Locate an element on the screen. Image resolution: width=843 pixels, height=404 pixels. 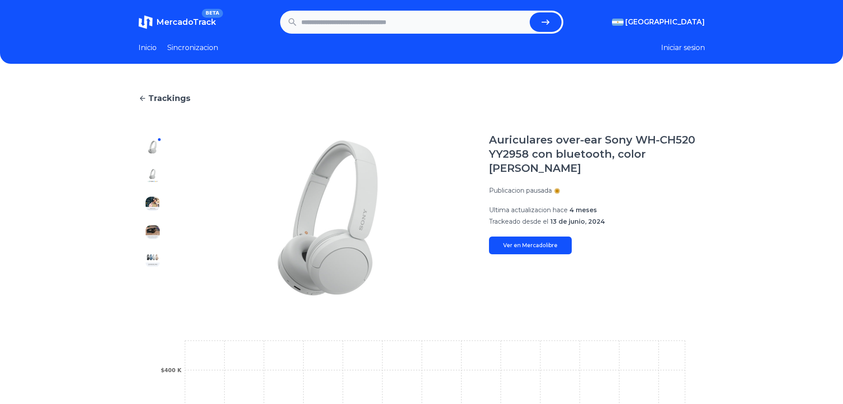
span: Trackeado desde el is located at coordinates (519, 221).